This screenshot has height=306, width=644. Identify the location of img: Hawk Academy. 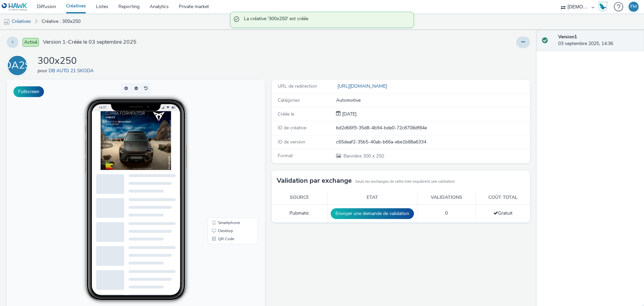
(603, 7).